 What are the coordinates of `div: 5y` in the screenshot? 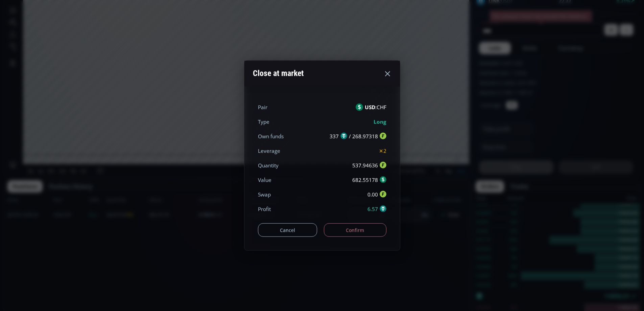 It's located at (27, 299).